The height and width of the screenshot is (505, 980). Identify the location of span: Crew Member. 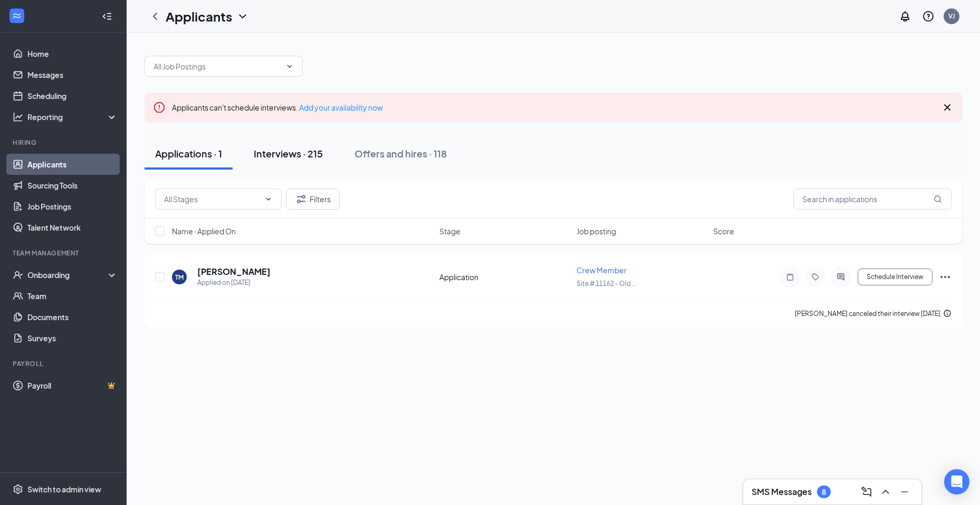
(601, 271).